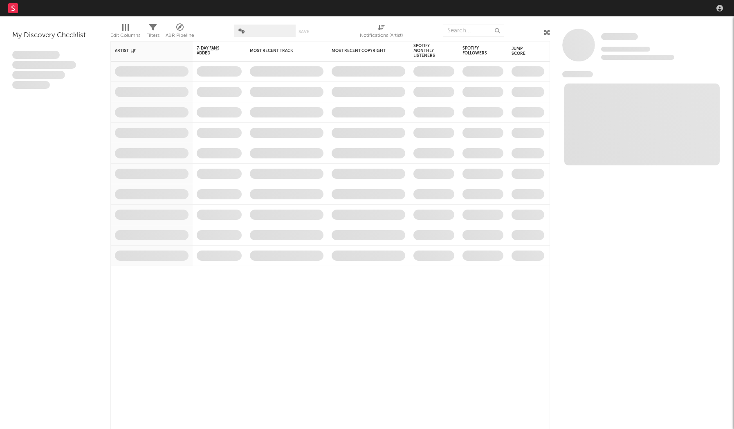 This screenshot has width=734, height=429. Describe the element at coordinates (213, 51) in the screenshot. I see `span: 7-Day Fans Added` at that location.